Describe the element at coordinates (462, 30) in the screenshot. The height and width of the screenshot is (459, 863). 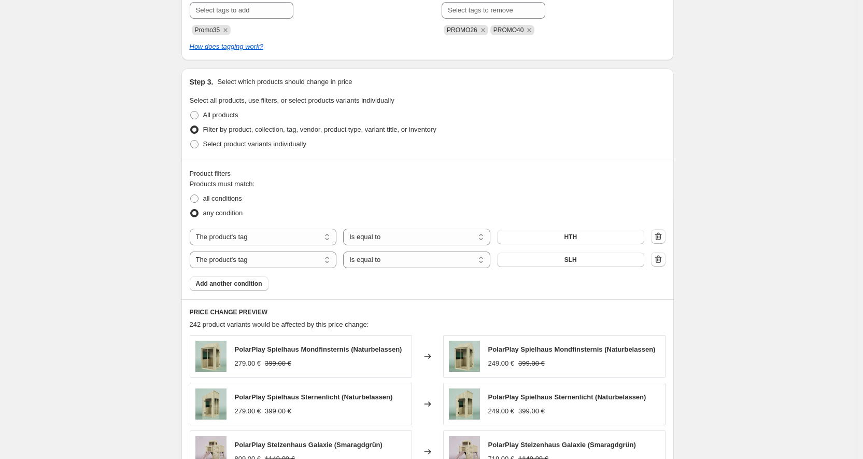
I see `span: PROMO26` at that location.